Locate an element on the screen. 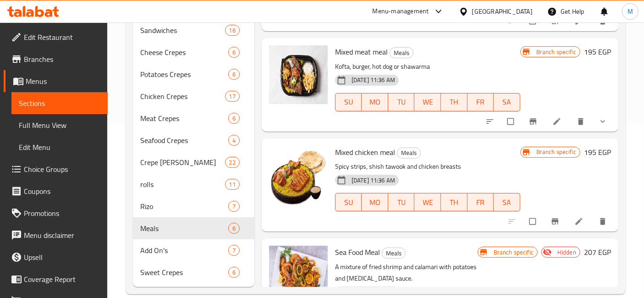  span: Sections is located at coordinates (59, 103).